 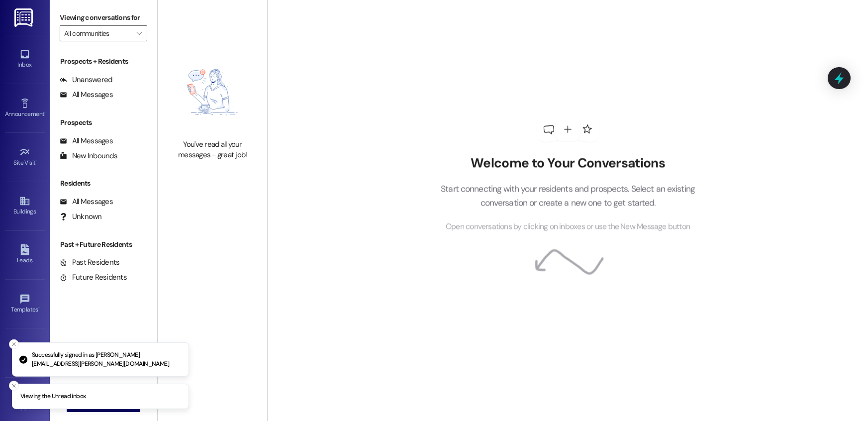 I want to click on a: Buildings, so click(x=25, y=206).